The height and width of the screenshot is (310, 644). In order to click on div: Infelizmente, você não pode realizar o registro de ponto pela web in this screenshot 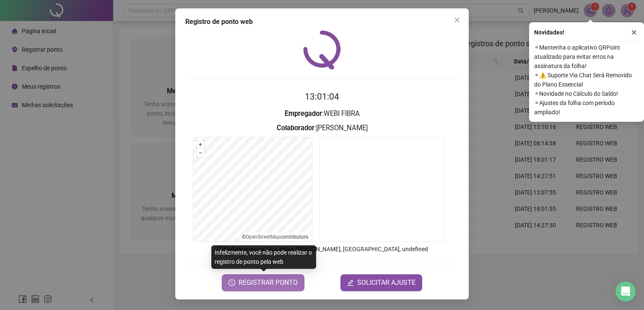, I will do `click(264, 257)`.